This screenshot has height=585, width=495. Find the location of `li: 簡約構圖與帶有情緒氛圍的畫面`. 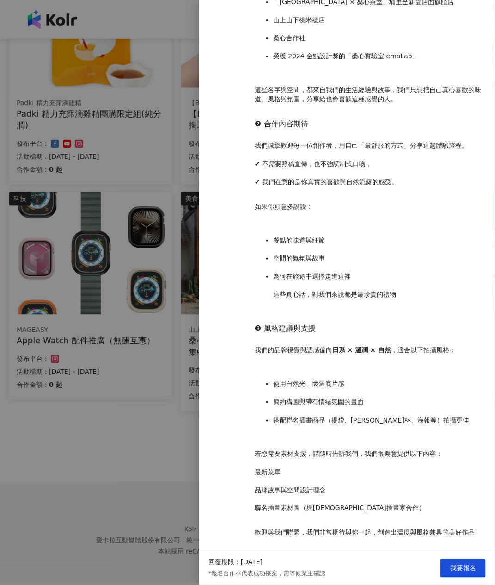

li: 簡約構圖與帶有情緒氛圍的畫面 is located at coordinates (377, 402).